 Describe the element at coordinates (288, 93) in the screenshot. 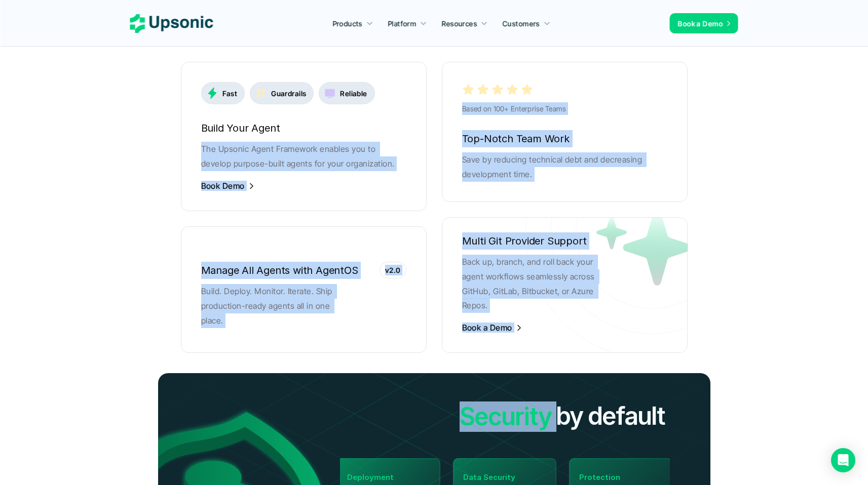

I see `p: Guardrails` at that location.